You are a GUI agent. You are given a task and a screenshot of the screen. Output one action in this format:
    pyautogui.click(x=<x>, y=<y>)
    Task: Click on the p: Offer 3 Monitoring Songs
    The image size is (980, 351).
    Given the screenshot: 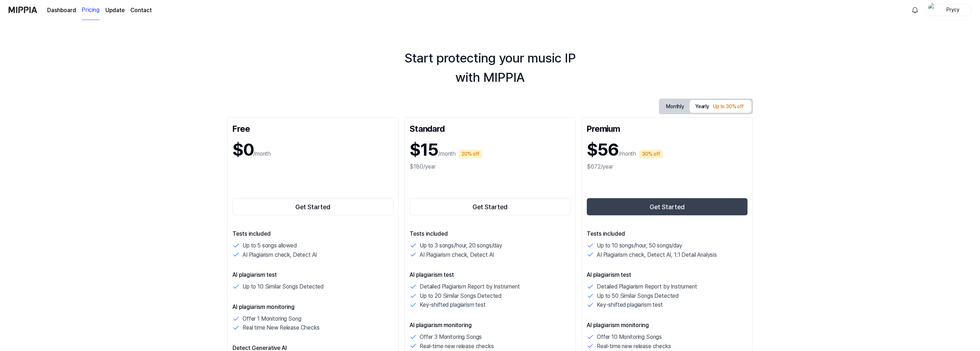 What is the action you would take?
    pyautogui.click(x=451, y=337)
    